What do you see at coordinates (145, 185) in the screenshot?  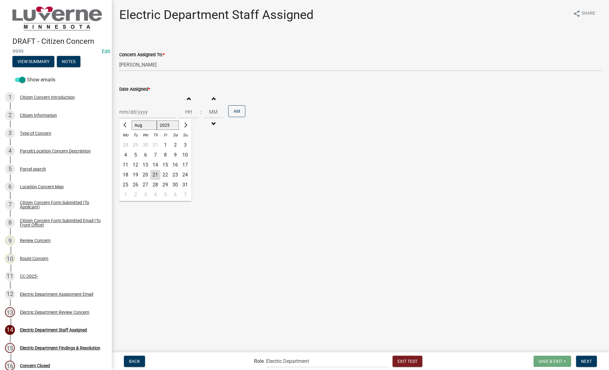 I see `div: 27` at bounding box center [145, 185].